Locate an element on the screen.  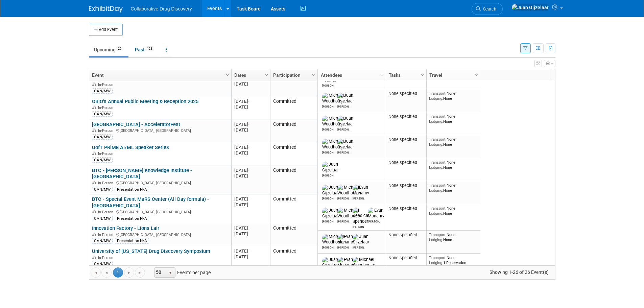
a: Dates is located at coordinates (250, 75).